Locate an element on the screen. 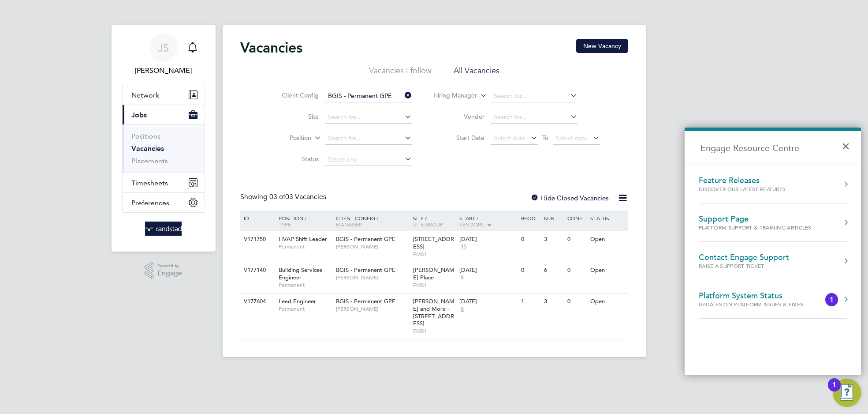  label: Hide Closed Vacancies is located at coordinates (570, 198).